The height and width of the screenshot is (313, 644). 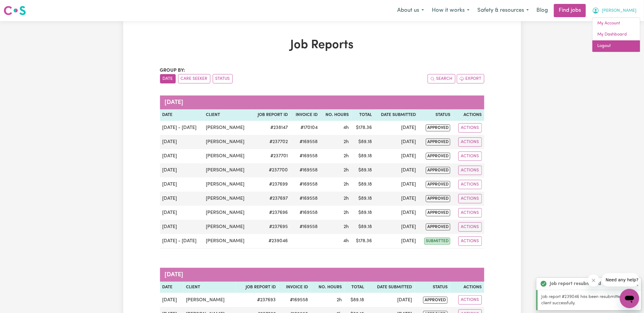 I want to click on th: Invoice ID, so click(x=305, y=115).